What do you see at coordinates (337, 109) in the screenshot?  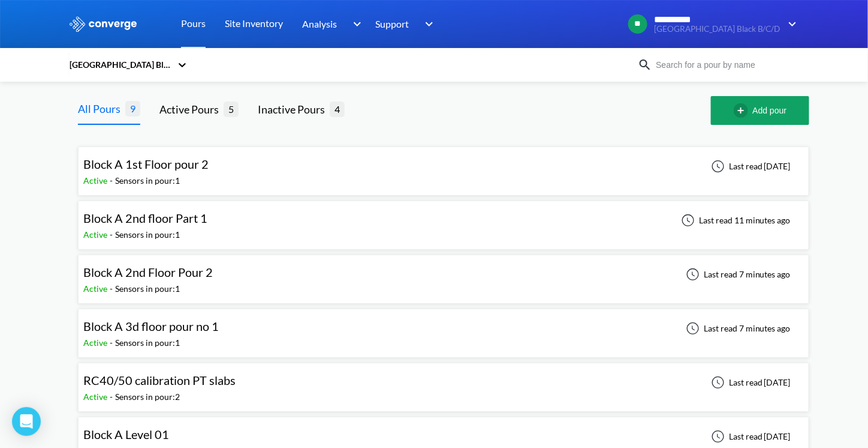 I see `span: 4` at bounding box center [337, 109].